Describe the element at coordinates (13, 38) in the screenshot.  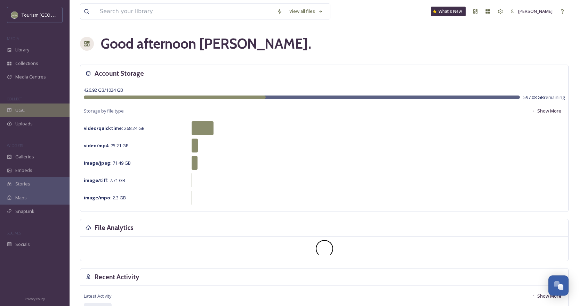
I see `span: MEDIA` at that location.